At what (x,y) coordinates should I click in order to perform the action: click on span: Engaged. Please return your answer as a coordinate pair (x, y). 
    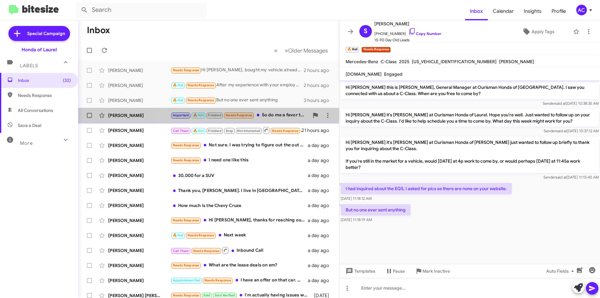
    Looking at the image, I should click on (393, 74).